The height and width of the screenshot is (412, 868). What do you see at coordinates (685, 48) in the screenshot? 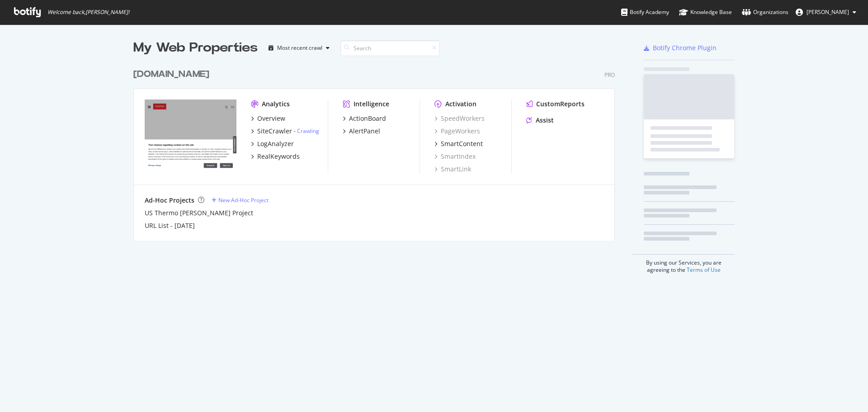
I see `div: Botify Chrome Plugin` at bounding box center [685, 48].